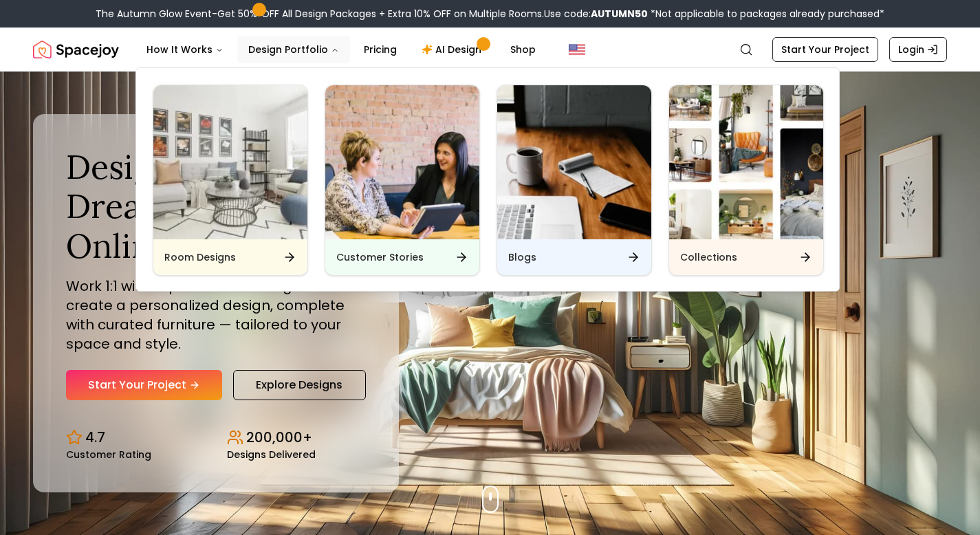  I want to click on a: Explore Designs, so click(299, 385).